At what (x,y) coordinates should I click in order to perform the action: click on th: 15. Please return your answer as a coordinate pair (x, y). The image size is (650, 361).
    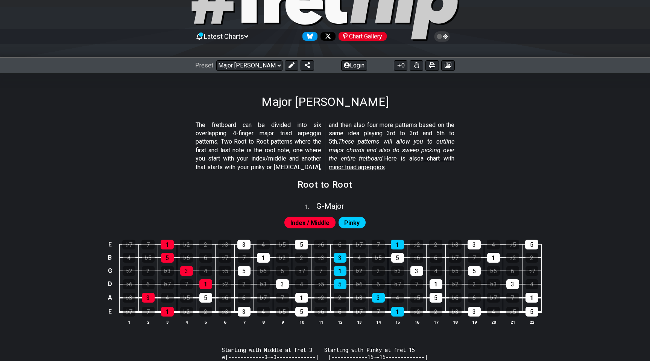
    Looking at the image, I should click on (397, 321).